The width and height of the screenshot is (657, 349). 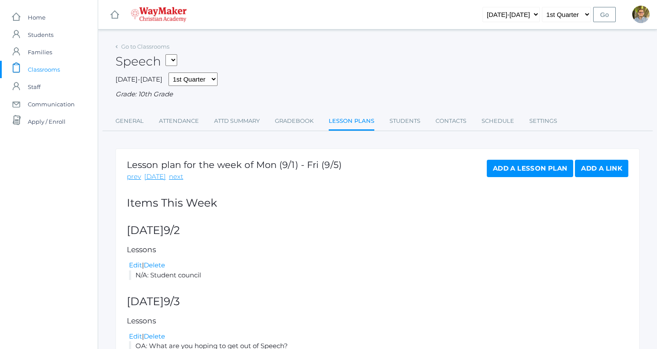 What do you see at coordinates (172, 230) in the screenshot?
I see `span: 9/2` at bounding box center [172, 230].